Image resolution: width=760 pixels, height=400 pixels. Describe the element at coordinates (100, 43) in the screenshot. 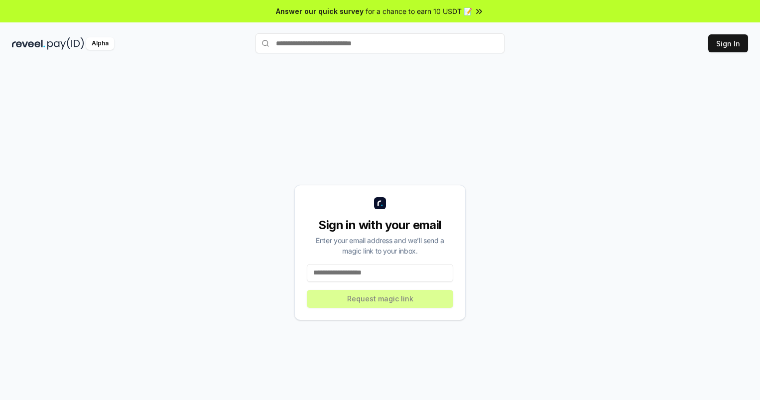

I see `div: Alpha` at that location.